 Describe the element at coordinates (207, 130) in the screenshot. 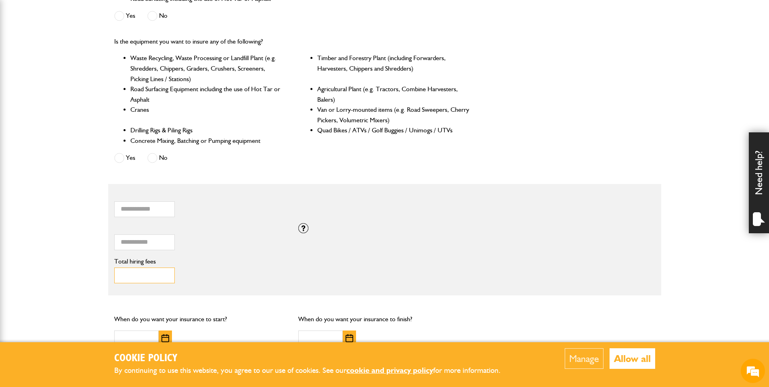

I see `li: Drilling Rigs & Piling Rigs` at that location.